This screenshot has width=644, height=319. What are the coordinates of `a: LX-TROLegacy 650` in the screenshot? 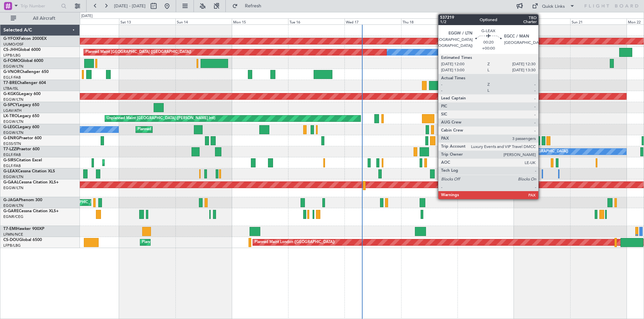 It's located at (21, 116).